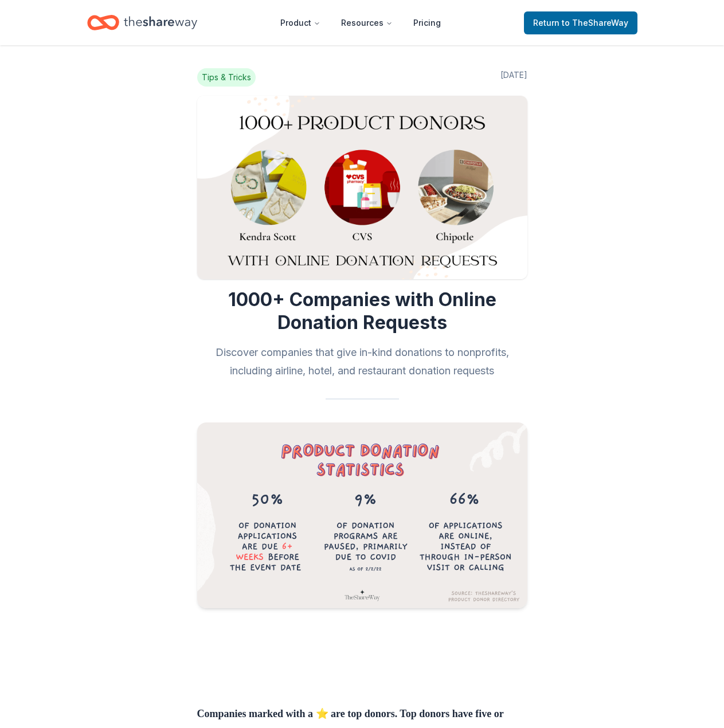  Describe the element at coordinates (581, 23) in the screenshot. I see `span: Return` at that location.